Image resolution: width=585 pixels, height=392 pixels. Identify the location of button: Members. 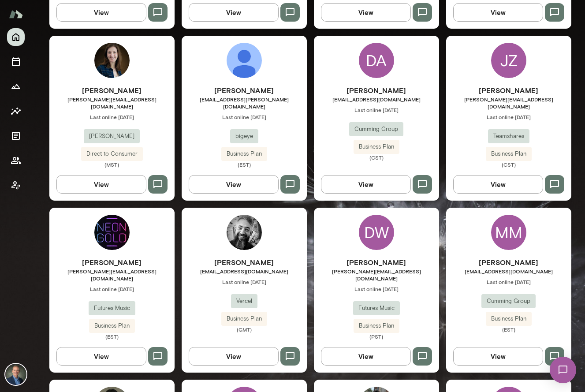
(16, 160).